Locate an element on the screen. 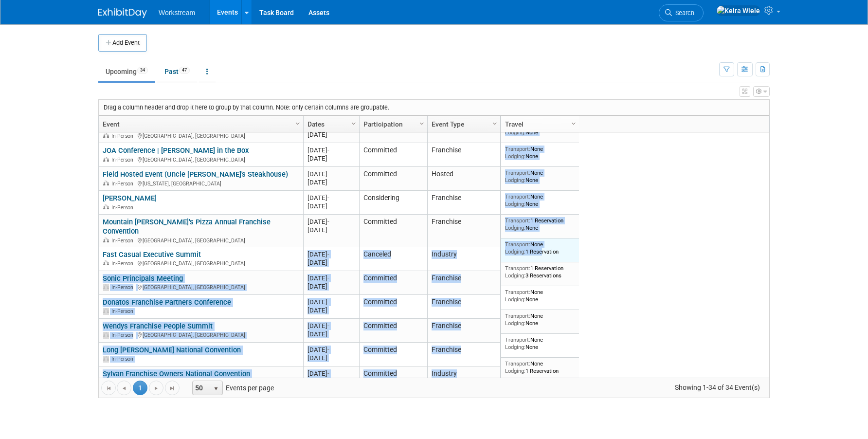 Image resolution: width=868 pixels, height=439 pixels. a: Go to the previous page is located at coordinates (124, 388).